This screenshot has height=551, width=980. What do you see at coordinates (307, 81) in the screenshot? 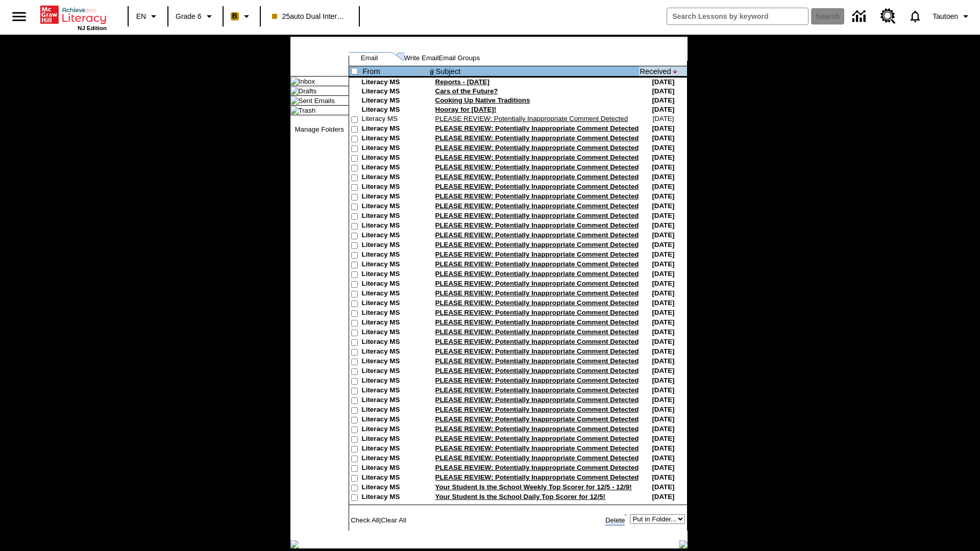
I see `a: Inbox` at bounding box center [307, 81].